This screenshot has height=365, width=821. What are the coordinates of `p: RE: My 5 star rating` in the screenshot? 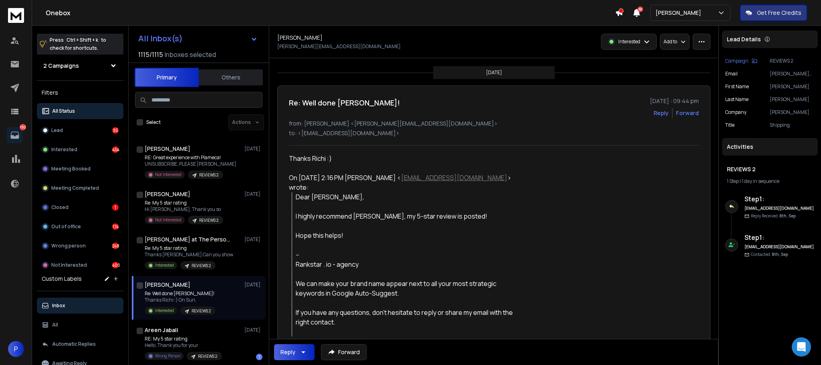 It's located at (183, 339).